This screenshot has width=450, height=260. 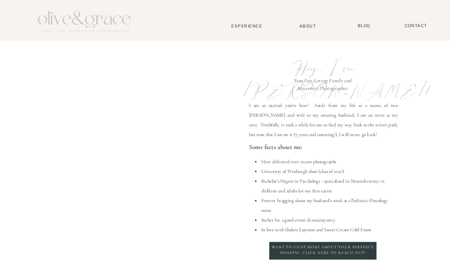 What do you see at coordinates (329, 186) in the screenshot?
I see `li: Bachelor's Degree in Psychology - specialized in Neurodiversity in children and adults for my fir...` at bounding box center [329, 186].